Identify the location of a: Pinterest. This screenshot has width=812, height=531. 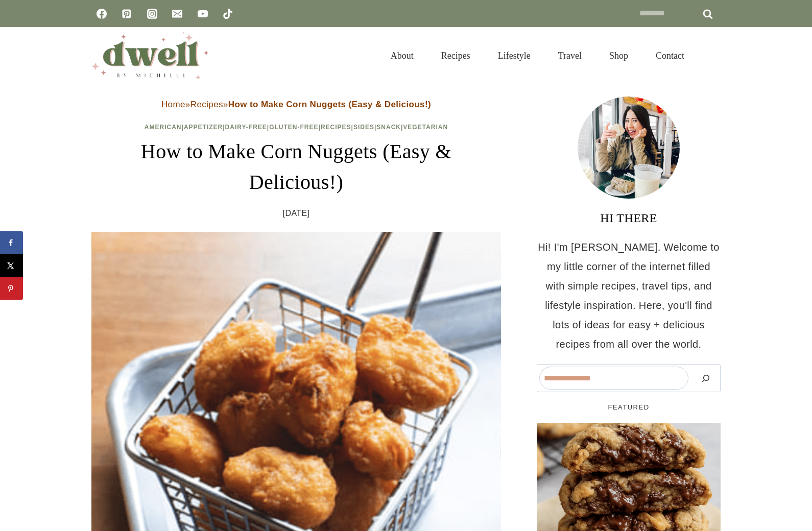
(127, 14).